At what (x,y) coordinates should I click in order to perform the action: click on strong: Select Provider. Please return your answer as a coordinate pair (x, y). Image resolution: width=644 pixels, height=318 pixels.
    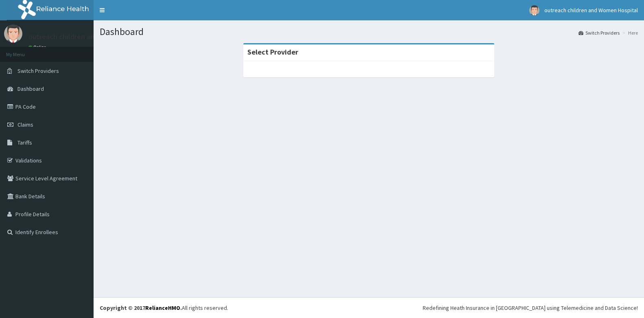
    Looking at the image, I should click on (273, 52).